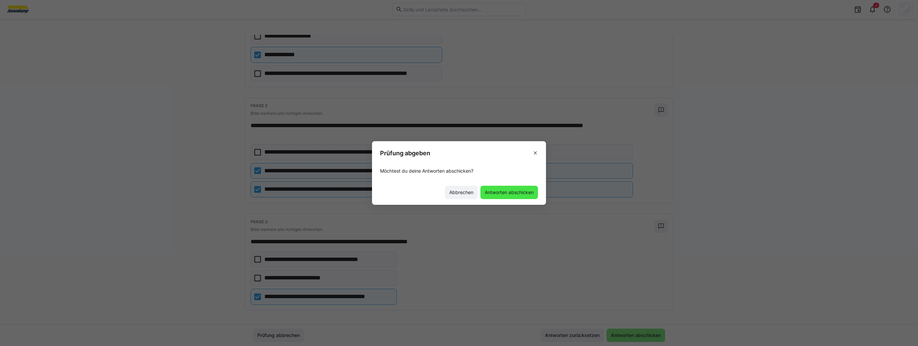 The width and height of the screenshot is (918, 346). What do you see at coordinates (405, 153) in the screenshot?
I see `h3: Prüfung abgeben` at bounding box center [405, 153].